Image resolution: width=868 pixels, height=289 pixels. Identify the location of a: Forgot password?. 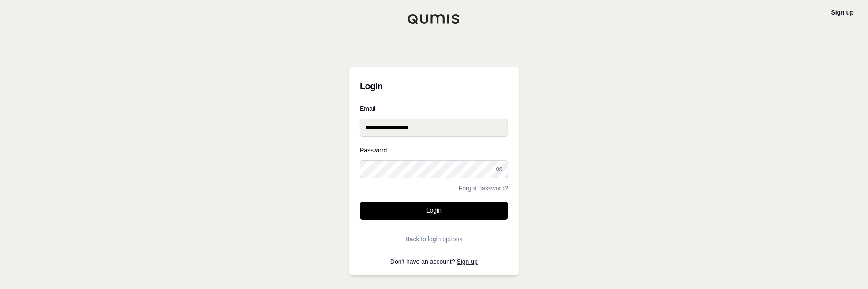
(484, 188).